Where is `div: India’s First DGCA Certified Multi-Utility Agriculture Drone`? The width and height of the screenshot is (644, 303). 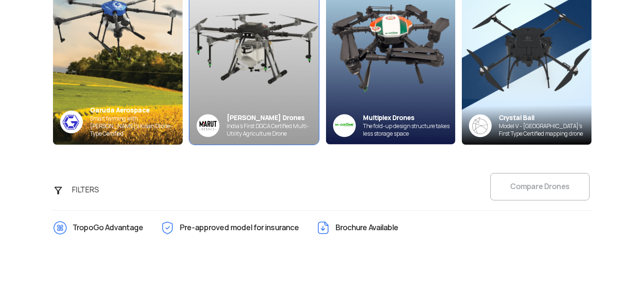
div: India’s First DGCA Certified Multi-Utility Agriculture Drone is located at coordinates (273, 130).